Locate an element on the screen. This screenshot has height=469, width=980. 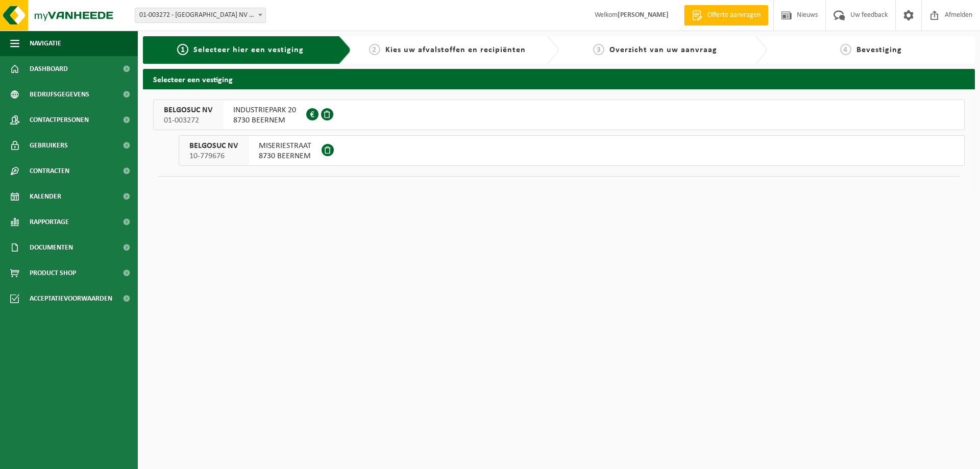
h2: Selecteer een vestiging is located at coordinates (559, 79).